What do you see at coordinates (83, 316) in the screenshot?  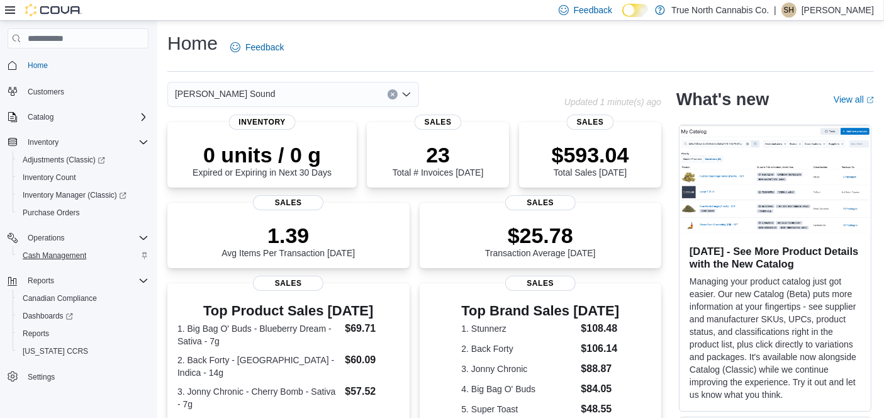 I see `a: Dashboards` at bounding box center [83, 316].